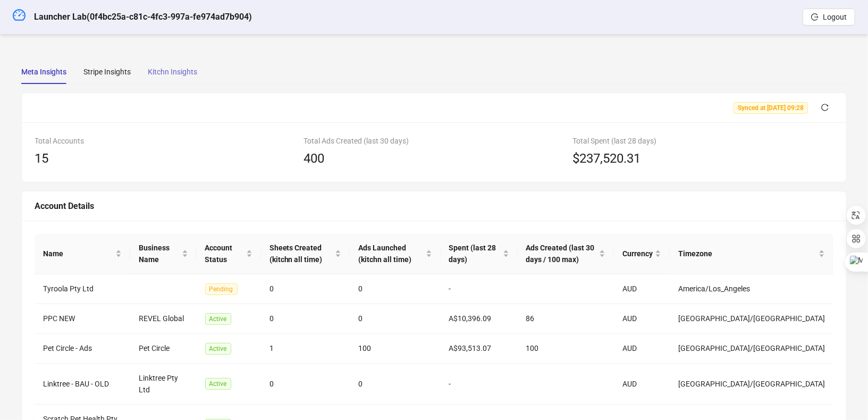 This screenshot has height=420, width=868. I want to click on span: Spent (last 28 days), so click(474, 253).